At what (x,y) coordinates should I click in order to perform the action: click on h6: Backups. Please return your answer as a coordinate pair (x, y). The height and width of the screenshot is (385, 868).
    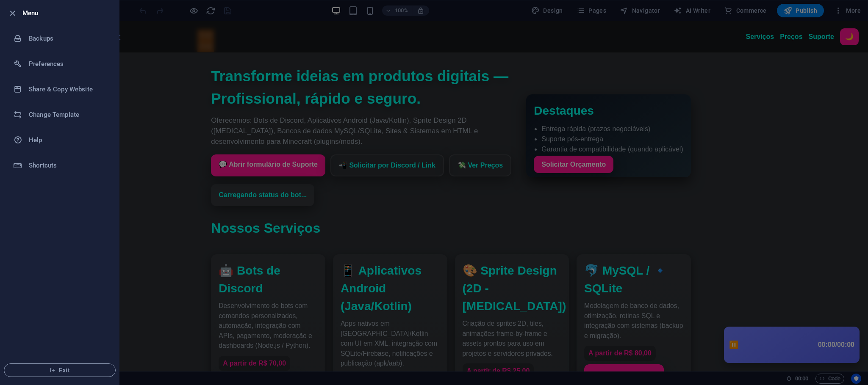
    Looking at the image, I should click on (68, 38).